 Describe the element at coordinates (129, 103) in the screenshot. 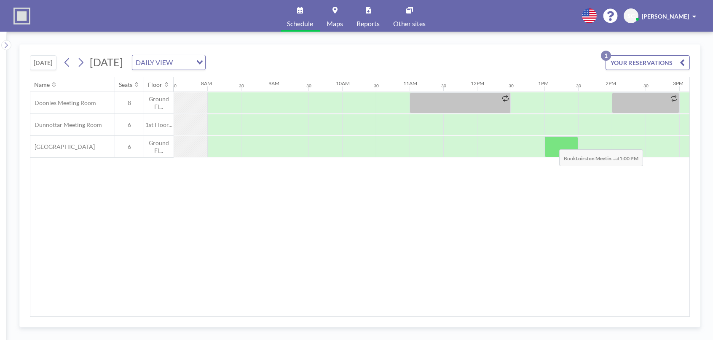

I see `span: 8` at that location.